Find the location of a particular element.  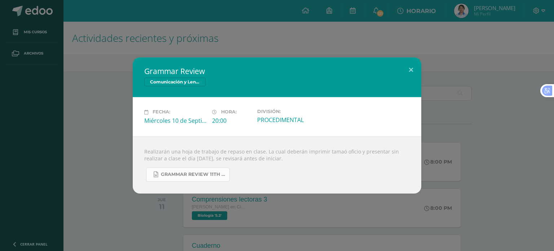

div: 20:00 is located at coordinates (231, 120).